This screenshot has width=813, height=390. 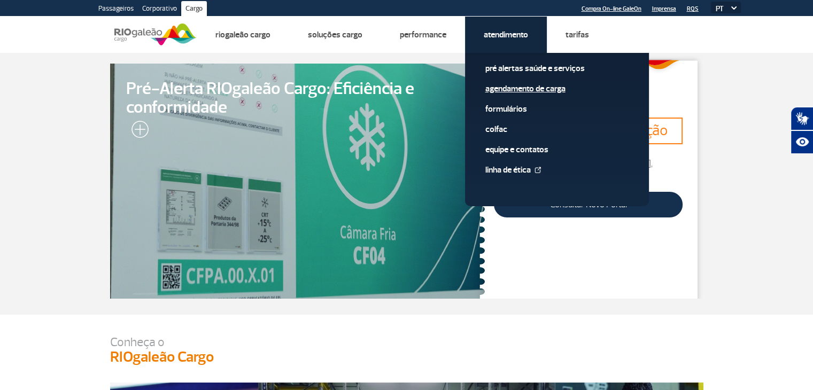 What do you see at coordinates (335, 35) in the screenshot?
I see `a: Soluções Cargo` at bounding box center [335, 35].